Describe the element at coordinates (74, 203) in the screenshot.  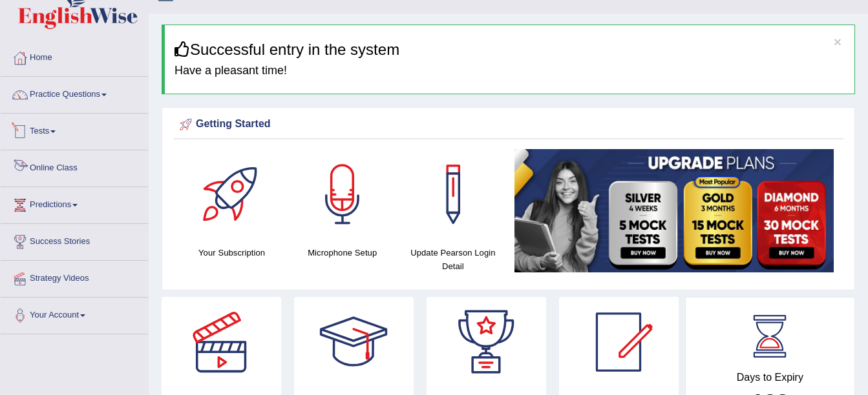
I see `a: Predictions` at that location.